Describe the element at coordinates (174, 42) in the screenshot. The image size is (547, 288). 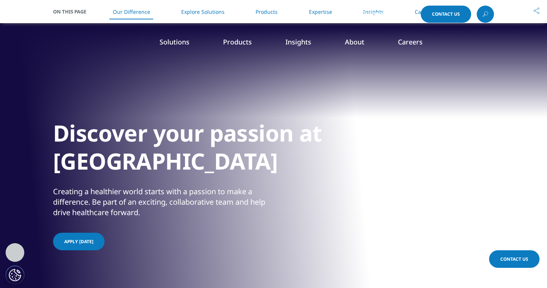
I see `a: Solutions` at that location.